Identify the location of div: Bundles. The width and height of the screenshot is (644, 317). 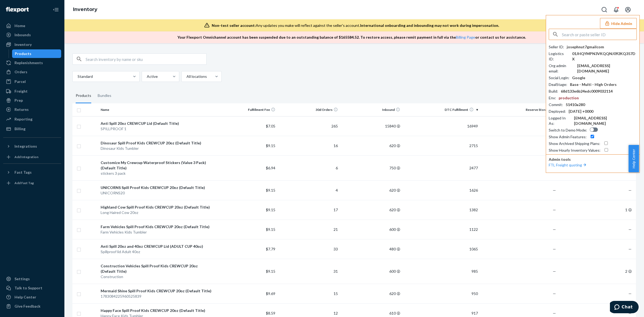
(104, 96).